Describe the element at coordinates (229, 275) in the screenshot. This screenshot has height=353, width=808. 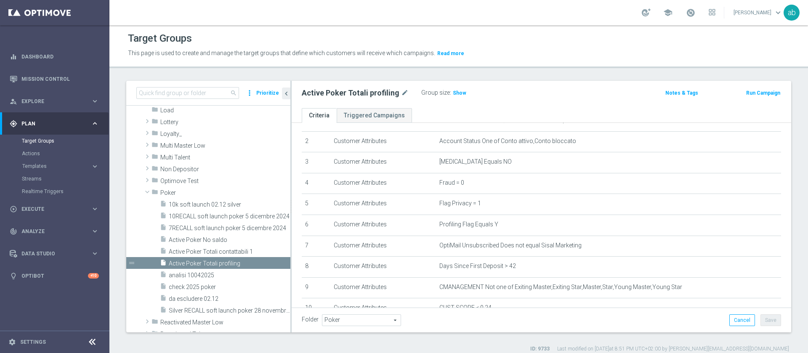
I see `span: analisi 10042025` at that location.